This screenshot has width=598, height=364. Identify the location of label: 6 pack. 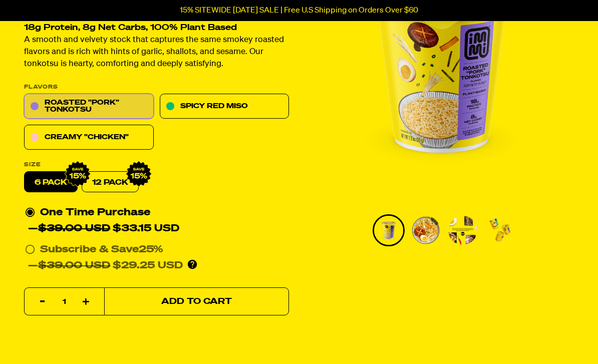
(50, 183).